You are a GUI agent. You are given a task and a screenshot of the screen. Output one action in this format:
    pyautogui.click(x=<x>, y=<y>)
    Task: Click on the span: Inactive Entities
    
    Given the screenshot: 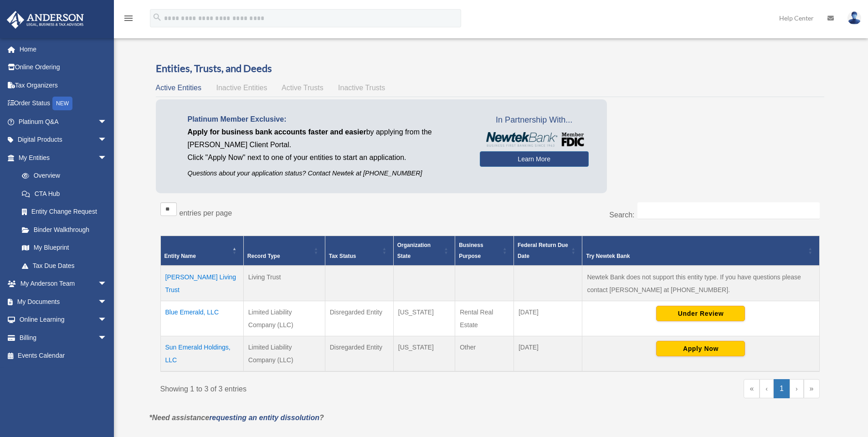 What is the action you would take?
    pyautogui.click(x=242, y=88)
    